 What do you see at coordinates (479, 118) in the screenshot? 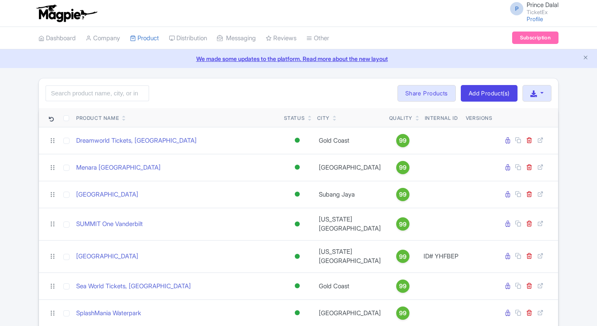
I see `th: Versions` at bounding box center [479, 118].